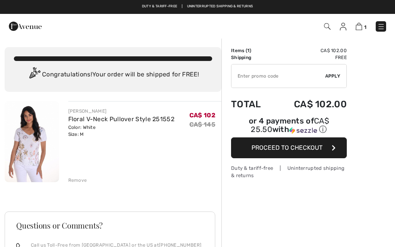 Image resolution: width=395 pixels, height=247 pixels. Describe the element at coordinates (110, 225) in the screenshot. I see `h3: Questions or Comments?` at that location.